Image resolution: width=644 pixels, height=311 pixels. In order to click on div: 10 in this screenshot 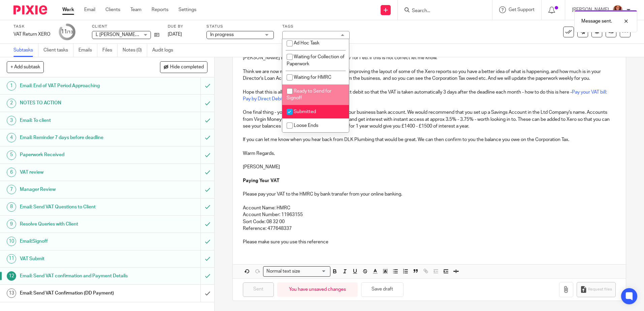, I will do `click(12, 241)`.